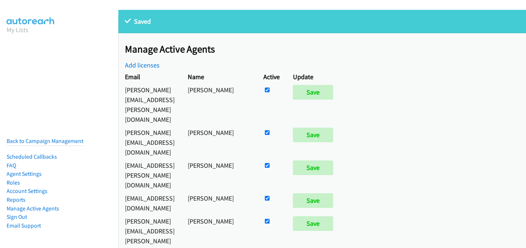 The image size is (526, 248). I want to click on a: Agent Settings, so click(24, 174).